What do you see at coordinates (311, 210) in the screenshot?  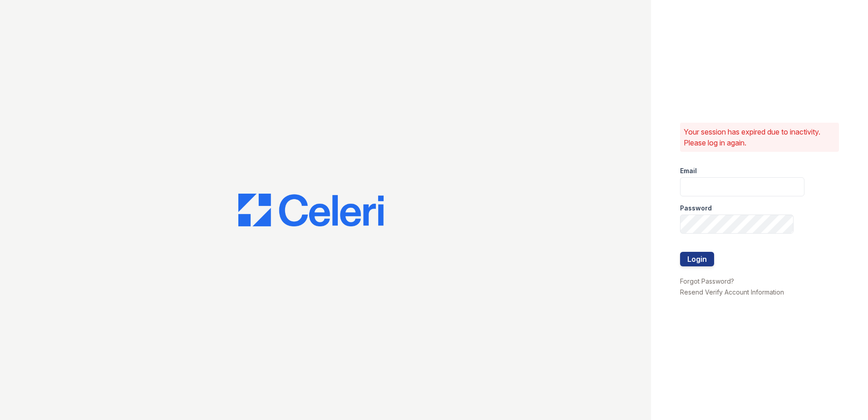 I see `img: CE_Logo_Blue-a8612792a0a2168367f1c8372b55b34899dd931a85d93a1a3d3e32e68fde9ad4.png` at bounding box center [311, 210].